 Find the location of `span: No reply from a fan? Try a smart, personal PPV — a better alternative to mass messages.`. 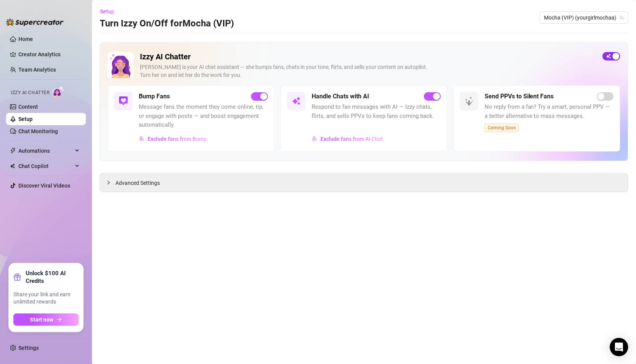

span: No reply from a fan? Try a smart, personal PPV — a better alternative to mass messages. is located at coordinates (549, 112).